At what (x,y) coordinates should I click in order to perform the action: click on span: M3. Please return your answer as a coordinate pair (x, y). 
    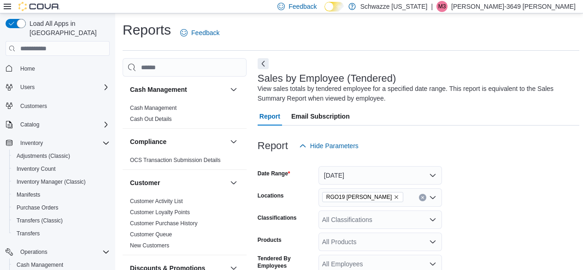
    Looking at the image, I should click on (442, 6).